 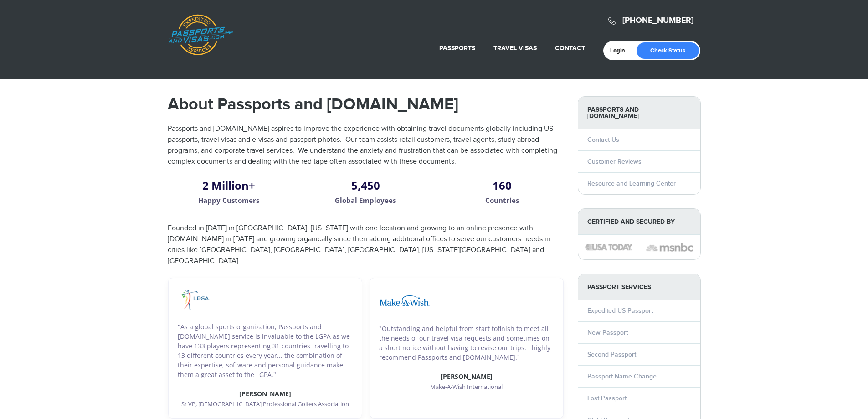 What do you see at coordinates (229, 200) in the screenshot?
I see `p: Happy Customers` at bounding box center [229, 200].